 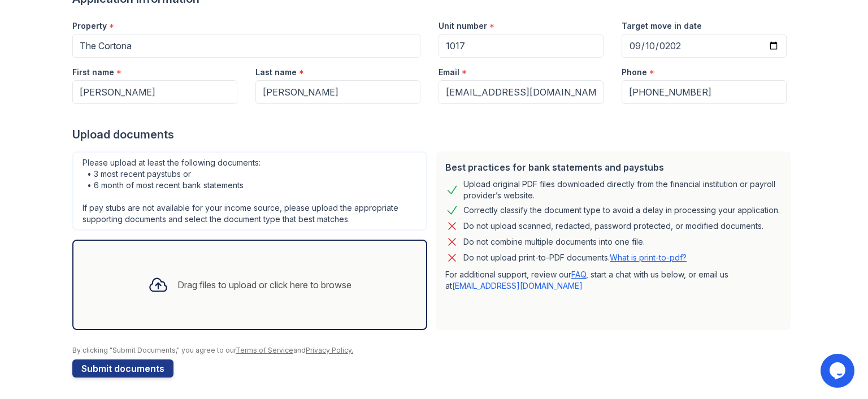 I want to click on label: Property, so click(x=89, y=26).